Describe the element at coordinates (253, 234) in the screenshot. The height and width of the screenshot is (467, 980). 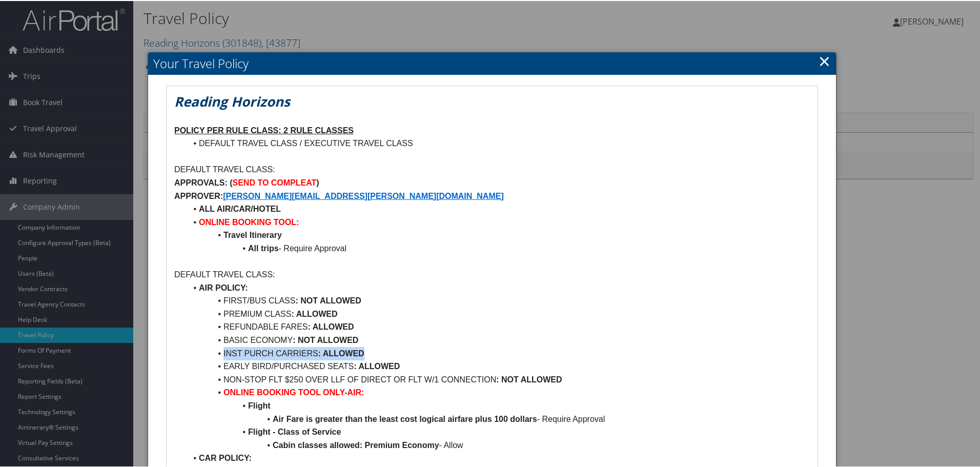
I see `strong: Travel Itinerary` at that location.